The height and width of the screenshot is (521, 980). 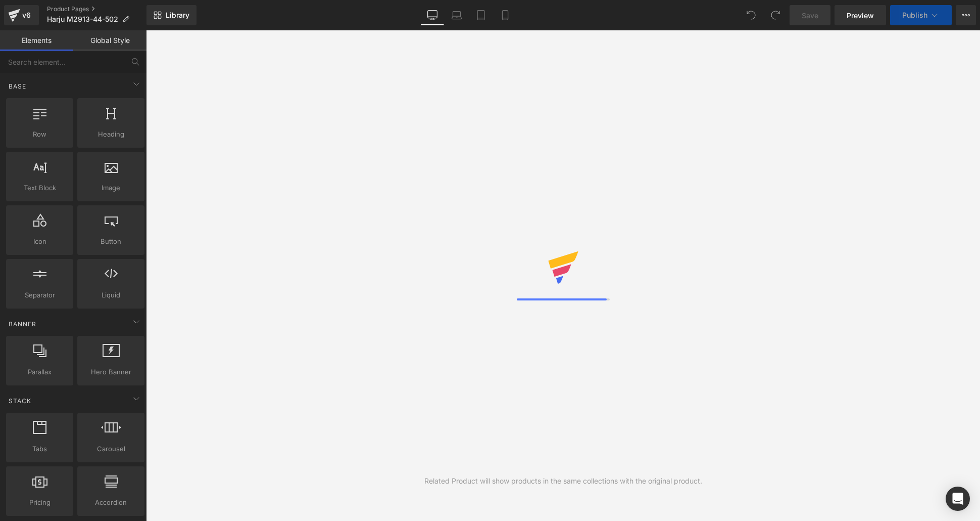 I want to click on div: Related Product will show products in the same collections with the original product., so click(x=564, y=481).